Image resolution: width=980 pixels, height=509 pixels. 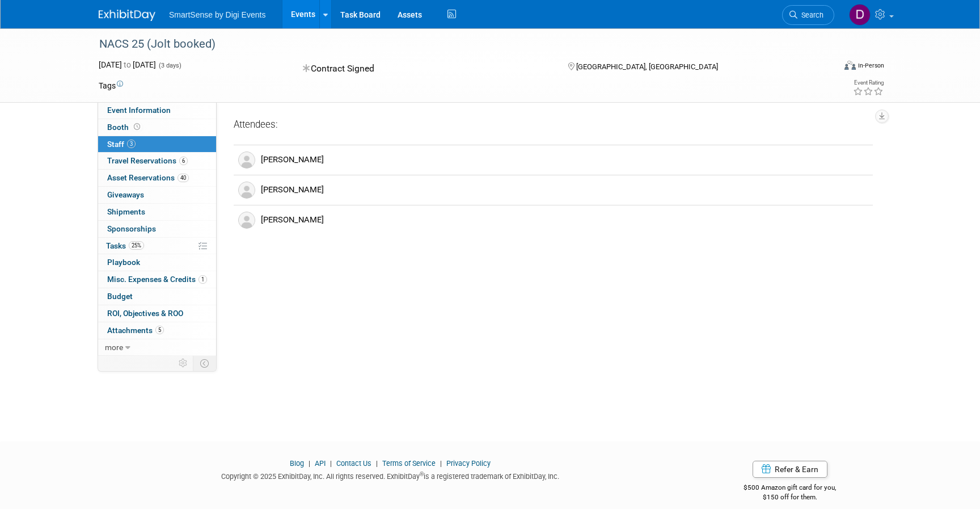 What do you see at coordinates (851, 65) in the screenshot?
I see `img: Format-Inperson.png` at bounding box center [851, 65].